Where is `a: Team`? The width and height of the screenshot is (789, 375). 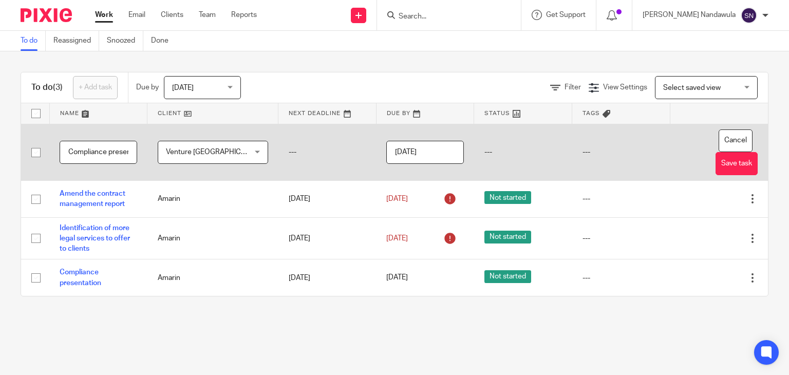
a: Team is located at coordinates (207, 15).